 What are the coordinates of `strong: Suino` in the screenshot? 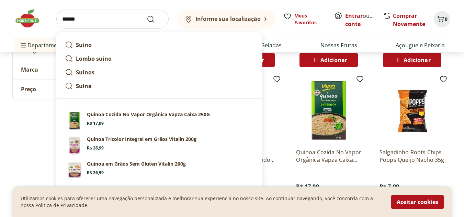 It's located at (84, 45).